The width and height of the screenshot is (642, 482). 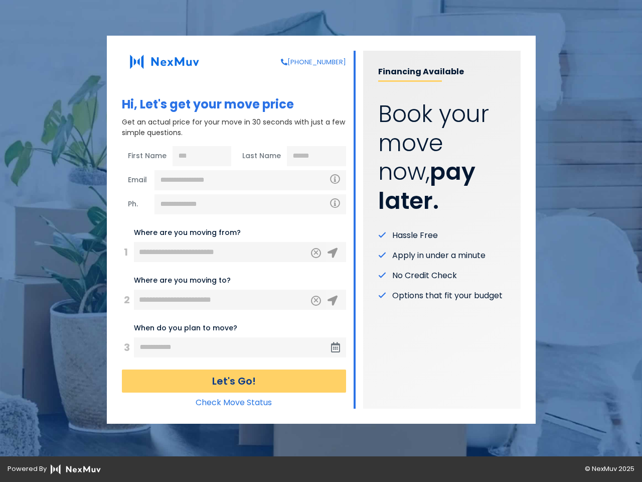 What do you see at coordinates (187, 232) in the screenshot?
I see `label: Where are you moving from?` at bounding box center [187, 232].